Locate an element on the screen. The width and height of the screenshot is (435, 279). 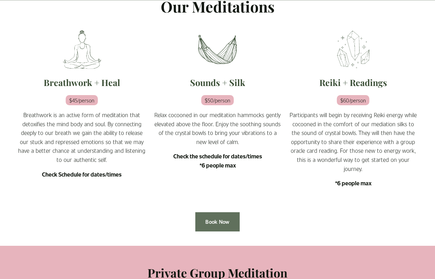
h2: Breathwork + Heal is located at coordinates (82, 82).